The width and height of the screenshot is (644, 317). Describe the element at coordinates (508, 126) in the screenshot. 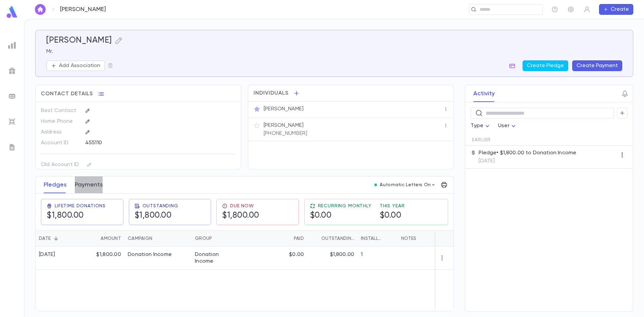

I see `div: User` at that location.